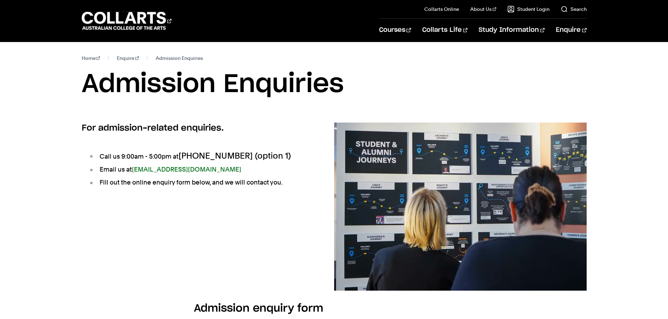  I want to click on div: Go to homepage, so click(127, 21).